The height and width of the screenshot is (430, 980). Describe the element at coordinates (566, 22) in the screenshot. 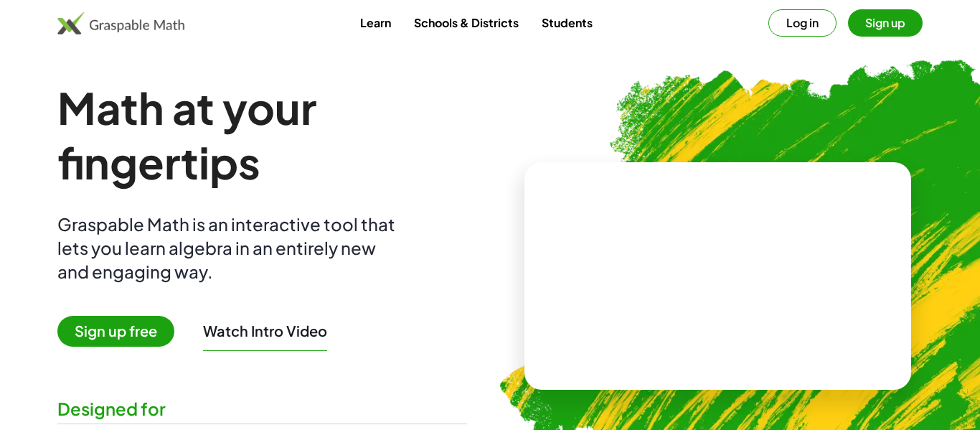

I see `a: Students` at that location.